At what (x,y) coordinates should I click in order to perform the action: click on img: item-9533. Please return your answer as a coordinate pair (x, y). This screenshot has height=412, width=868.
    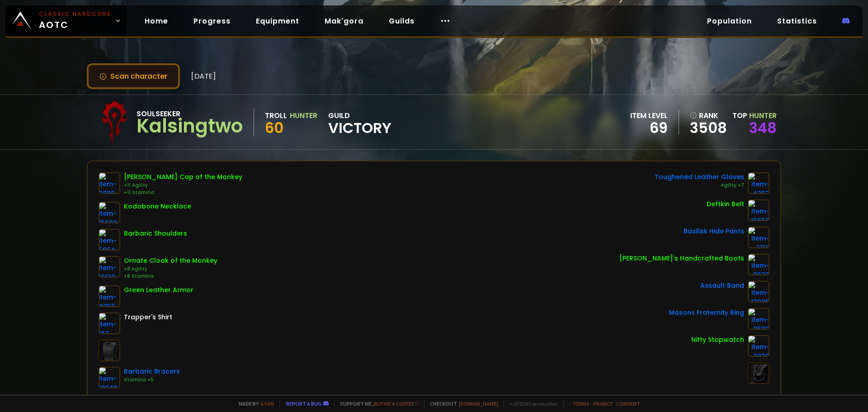
    Looking at the image, I should click on (759, 319).